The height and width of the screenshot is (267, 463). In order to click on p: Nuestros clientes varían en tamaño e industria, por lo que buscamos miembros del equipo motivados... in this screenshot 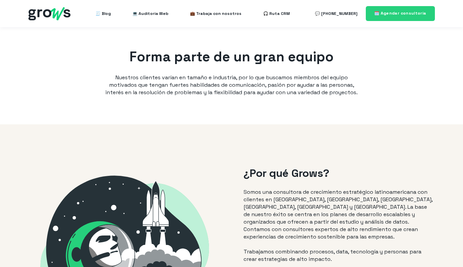, I will do `click(232, 85)`.